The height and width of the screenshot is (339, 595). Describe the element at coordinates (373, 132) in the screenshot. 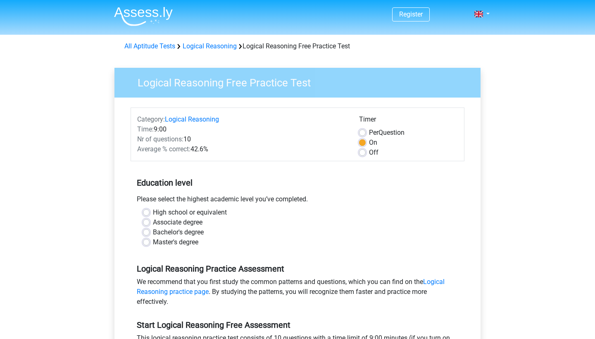

I see `span: Per` at that location.